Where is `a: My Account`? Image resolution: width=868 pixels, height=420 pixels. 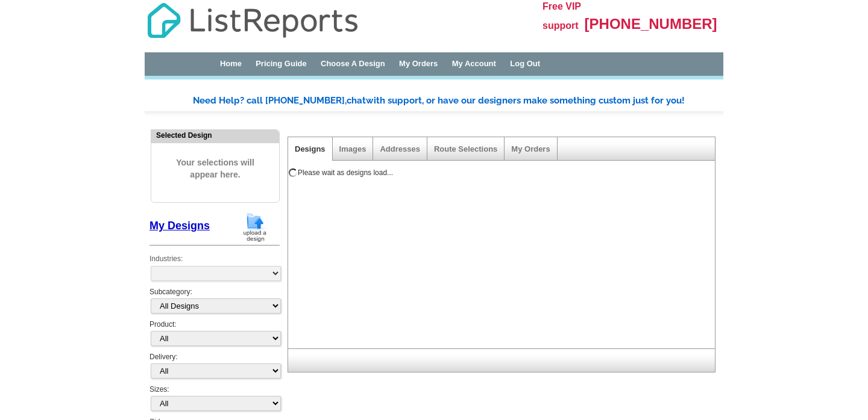 a: My Account is located at coordinates (473, 63).